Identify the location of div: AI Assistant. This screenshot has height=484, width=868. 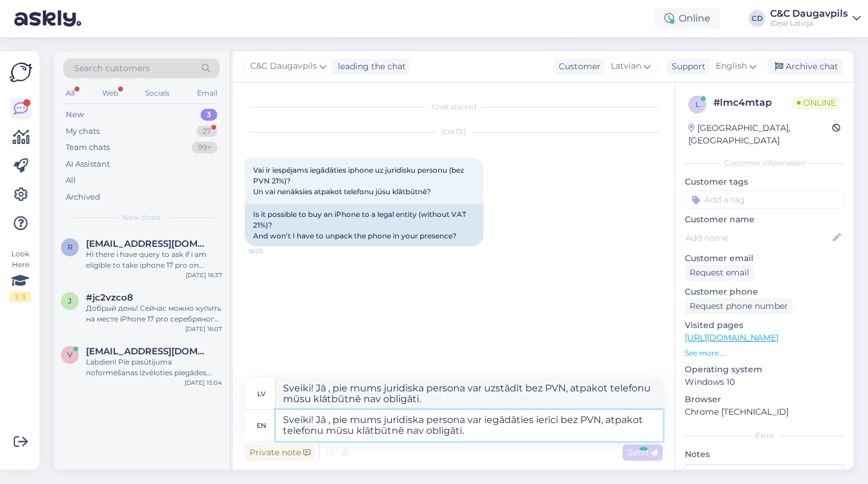
(88, 164).